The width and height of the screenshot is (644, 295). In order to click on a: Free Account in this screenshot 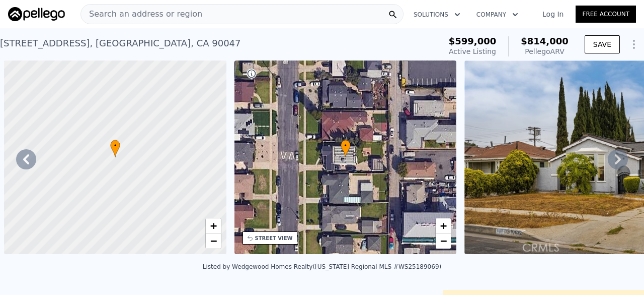, I will do `click(605, 14)`.